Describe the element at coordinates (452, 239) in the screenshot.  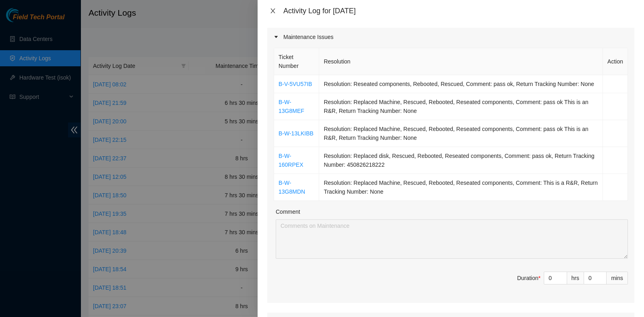
I see `textarea: Comment` at that location.